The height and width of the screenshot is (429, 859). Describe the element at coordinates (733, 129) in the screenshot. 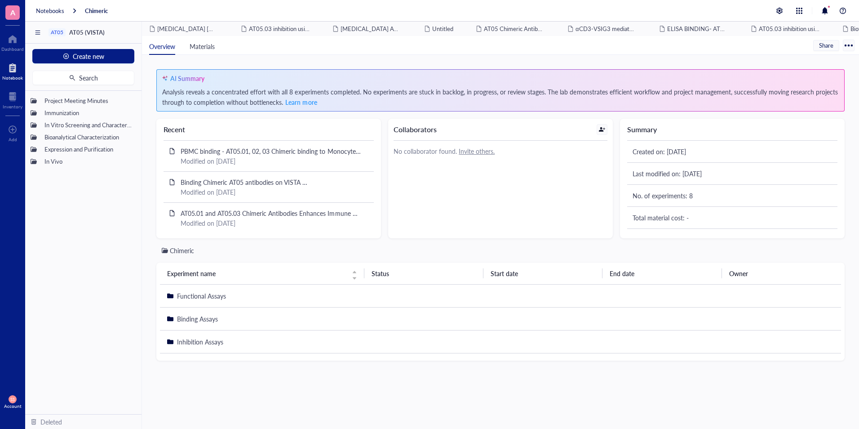

I see `div: Summary` at that location.